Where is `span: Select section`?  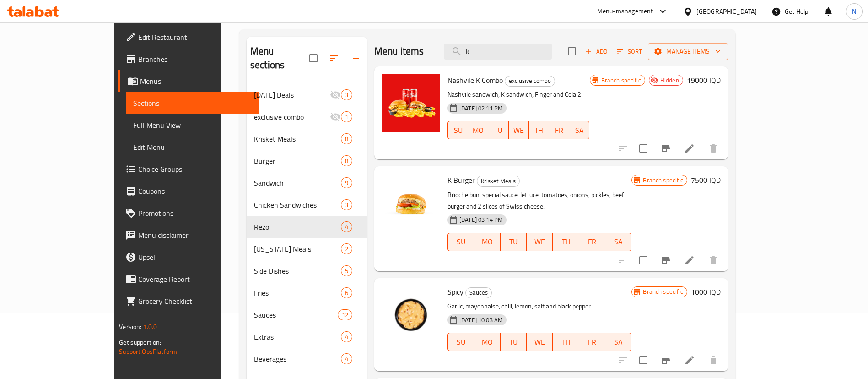 span: Select section is located at coordinates (572, 52).